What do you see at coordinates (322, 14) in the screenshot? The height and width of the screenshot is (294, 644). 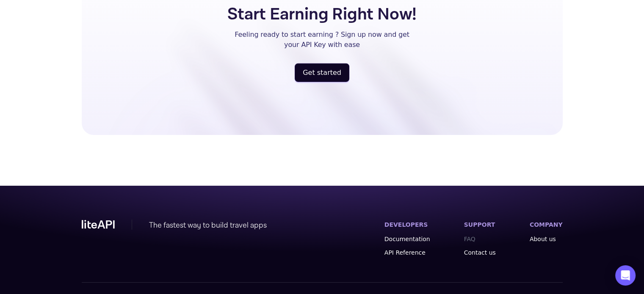 I see `h5: Start Earning Right Now!` at bounding box center [322, 14].